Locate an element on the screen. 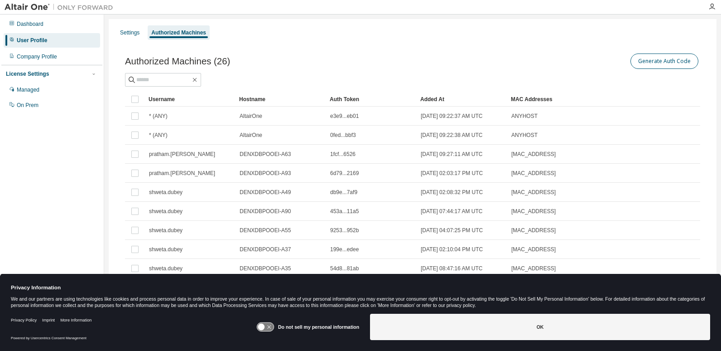 The width and height of the screenshot is (721, 351). span: 199e...edee is located at coordinates (344, 249).